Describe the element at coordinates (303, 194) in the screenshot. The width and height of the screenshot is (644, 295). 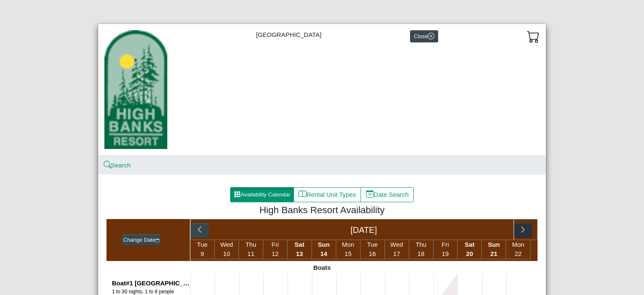
I see `svg: book` at that location.